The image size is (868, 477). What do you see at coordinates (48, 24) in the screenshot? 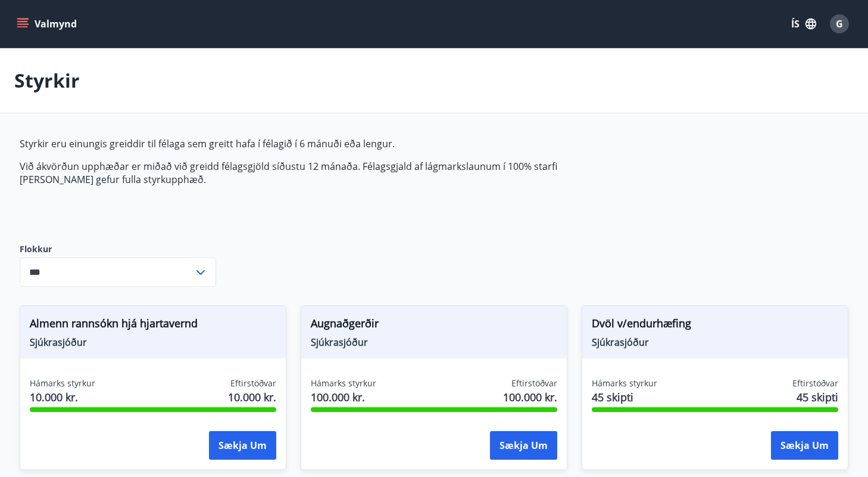
I see `button: menu` at bounding box center [48, 24].